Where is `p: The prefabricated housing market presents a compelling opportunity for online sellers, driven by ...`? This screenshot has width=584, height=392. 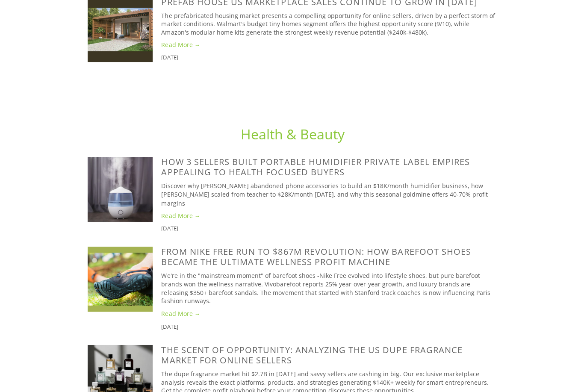 p: The prefabricated housing market presents a compelling opportunity for online sellers, driven by ... is located at coordinates (329, 24).